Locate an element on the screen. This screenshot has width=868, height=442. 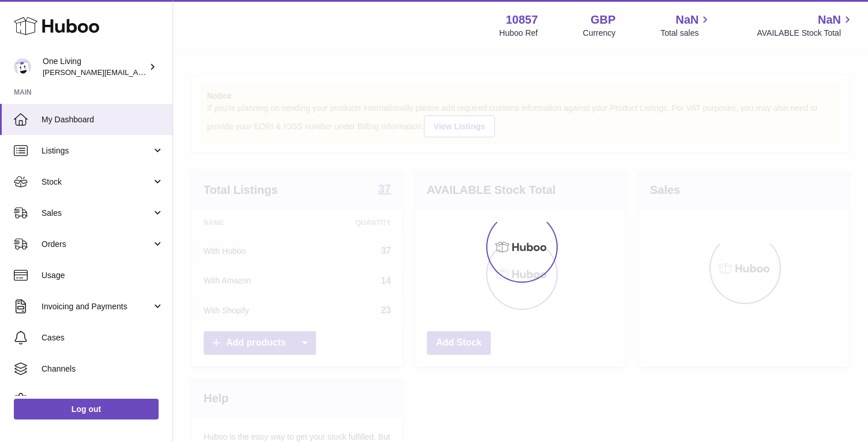
span: Usage is located at coordinates (102, 275).